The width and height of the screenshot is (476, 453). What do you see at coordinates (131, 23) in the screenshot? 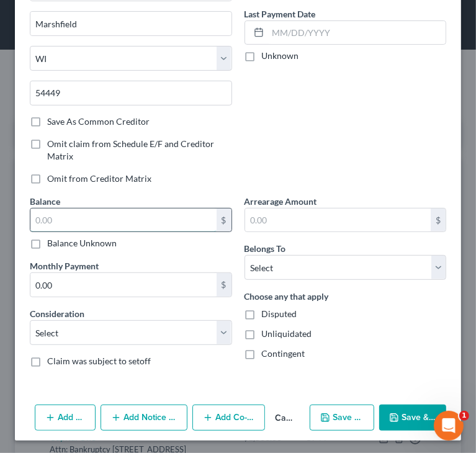
I see `input: Enter city...` at bounding box center [131, 23].